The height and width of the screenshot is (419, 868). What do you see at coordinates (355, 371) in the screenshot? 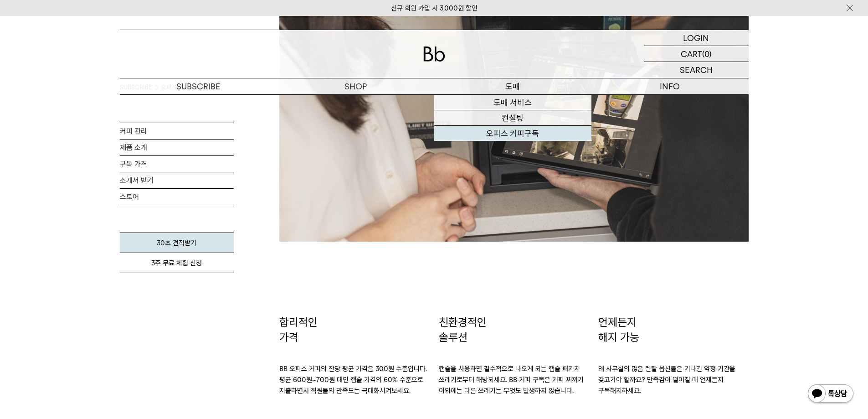
I see `p: BB 오피스 커피의 잔당 평균 가격은 300원 수준입니다. 평균 600원~700원 대인 캡슐 가격의 60% 수준으로 지출하면서 직원들의 만족도는 극대화시켜보세요.` at bounding box center [355, 371].